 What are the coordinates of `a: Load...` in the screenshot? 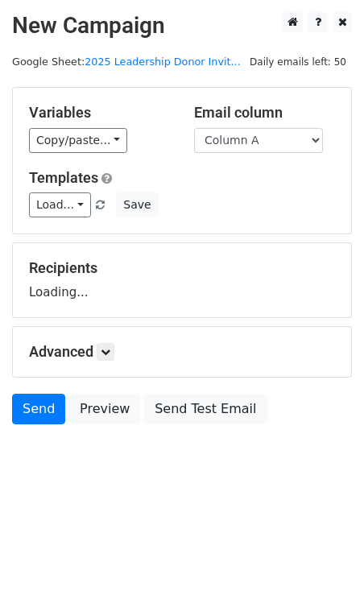 It's located at (60, 205).